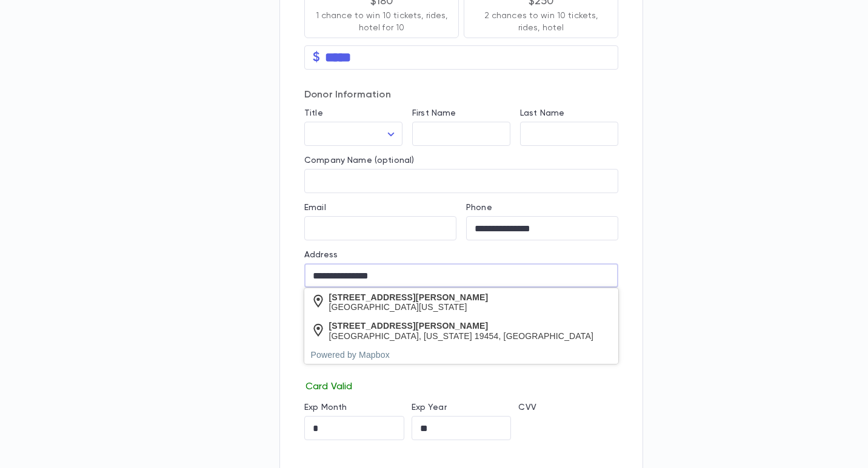 The width and height of the screenshot is (868, 468). Describe the element at coordinates (542, 114) in the screenshot. I see `label: Last Name` at that location.